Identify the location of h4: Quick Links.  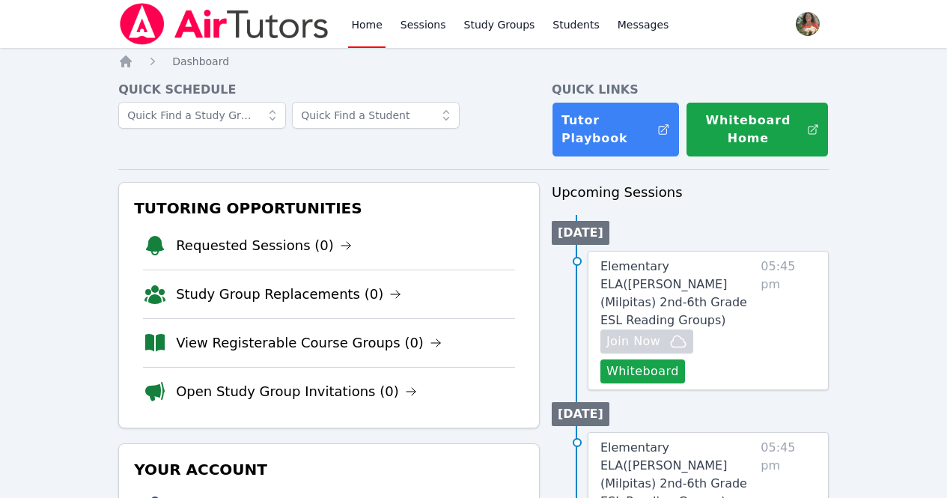
(690, 90).